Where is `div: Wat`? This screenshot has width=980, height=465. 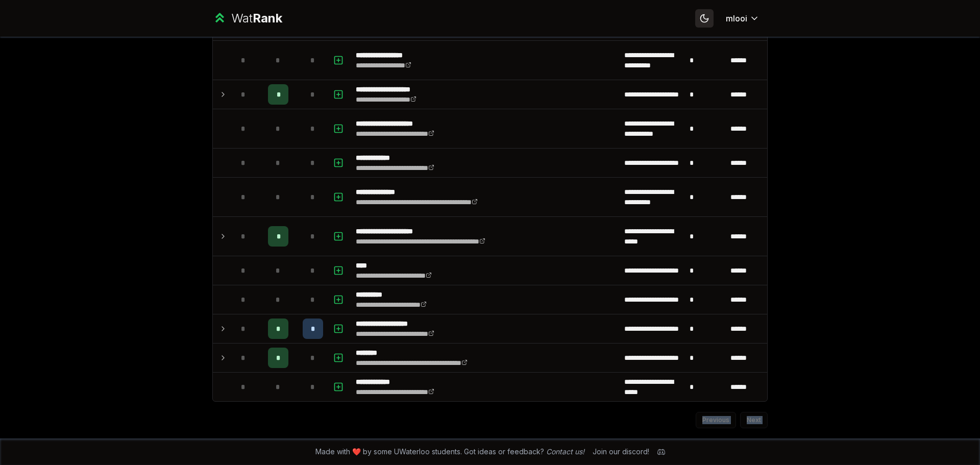 div: Wat is located at coordinates (257, 18).